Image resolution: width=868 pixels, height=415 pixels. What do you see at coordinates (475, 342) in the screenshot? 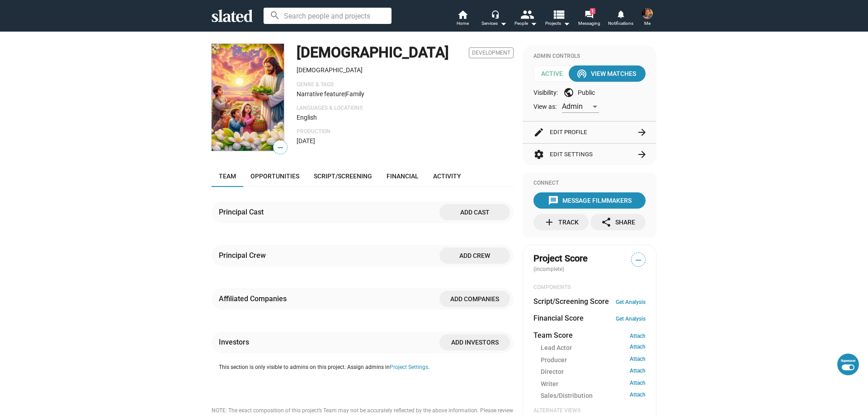
I see `span: Add investors` at bounding box center [475, 342].